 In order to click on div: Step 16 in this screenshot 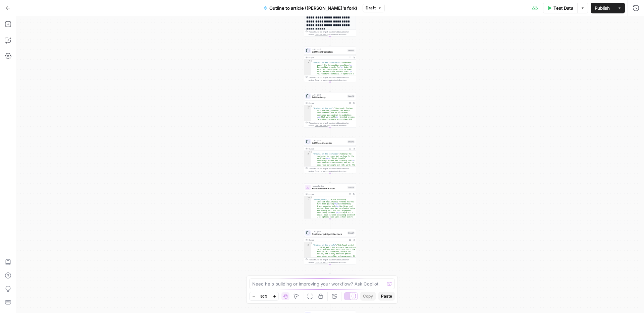, I will do `click(351, 187)`.